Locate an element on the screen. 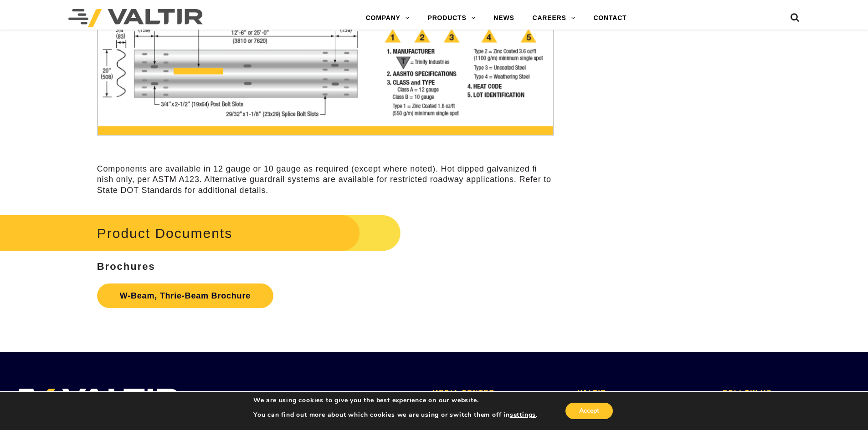 The height and width of the screenshot is (430, 868). h2: FOLLOW US is located at coordinates (788, 393).